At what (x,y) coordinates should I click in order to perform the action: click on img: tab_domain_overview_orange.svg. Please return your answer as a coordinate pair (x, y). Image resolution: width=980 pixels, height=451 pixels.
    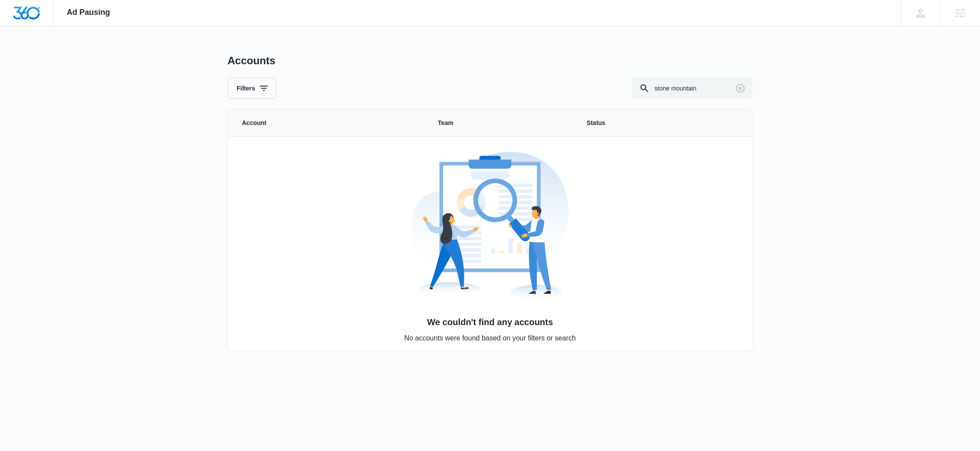
    Looking at the image, I should click on (27, 54).